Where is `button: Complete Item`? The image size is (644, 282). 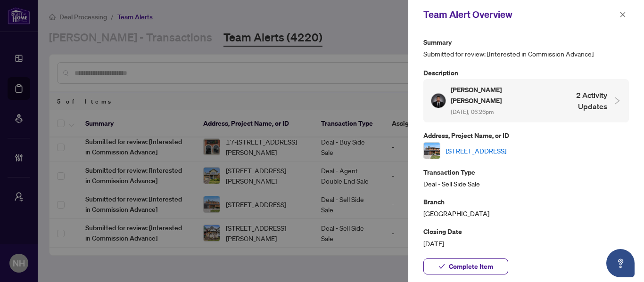 button: Complete Item is located at coordinates (466, 266).